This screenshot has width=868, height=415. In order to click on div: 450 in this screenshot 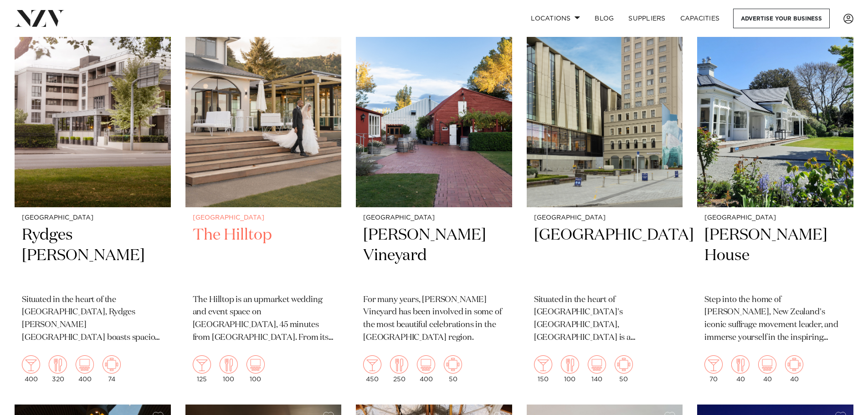, I will do `click(372, 369)`.